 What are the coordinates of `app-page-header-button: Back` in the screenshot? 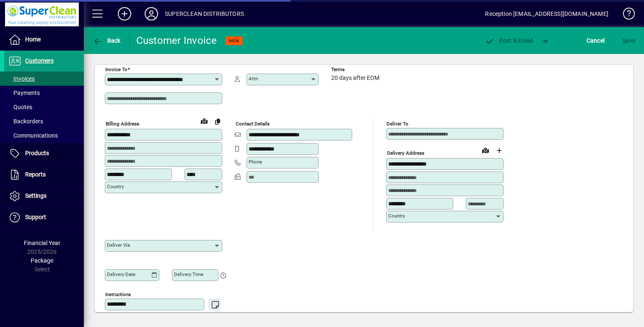 It's located at (107, 40).